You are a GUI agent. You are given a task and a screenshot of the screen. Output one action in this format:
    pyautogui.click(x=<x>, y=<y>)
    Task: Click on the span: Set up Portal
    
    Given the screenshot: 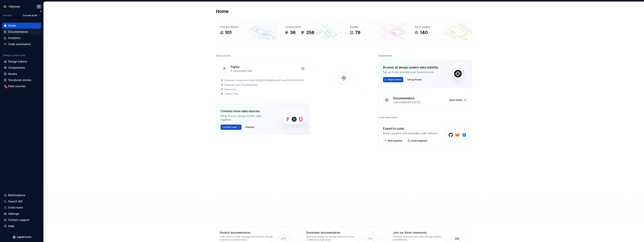 What is the action you would take?
    pyautogui.click(x=414, y=80)
    